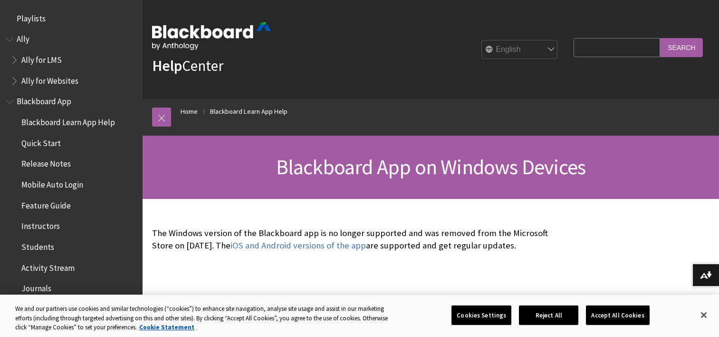 The image size is (719, 337). What do you see at coordinates (298, 245) in the screenshot?
I see `a: iOS and Android versions of the app` at bounding box center [298, 245].